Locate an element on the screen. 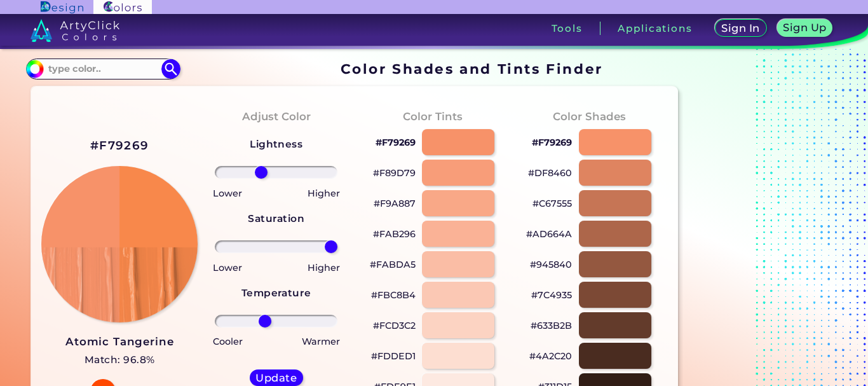 This screenshot has width=868, height=386. h3: Tools is located at coordinates (566, 28).